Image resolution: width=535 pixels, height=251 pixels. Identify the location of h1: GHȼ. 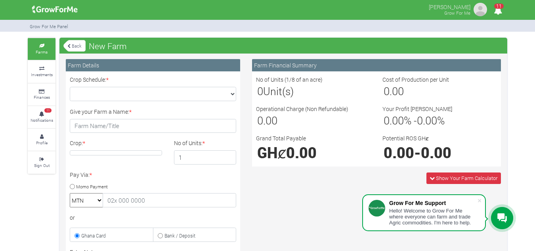
(313, 152).